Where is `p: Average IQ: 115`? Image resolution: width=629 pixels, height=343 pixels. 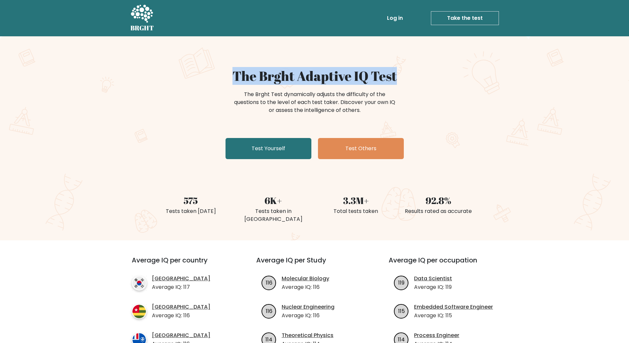
p: Average IQ: 115 is located at coordinates (453, 316).